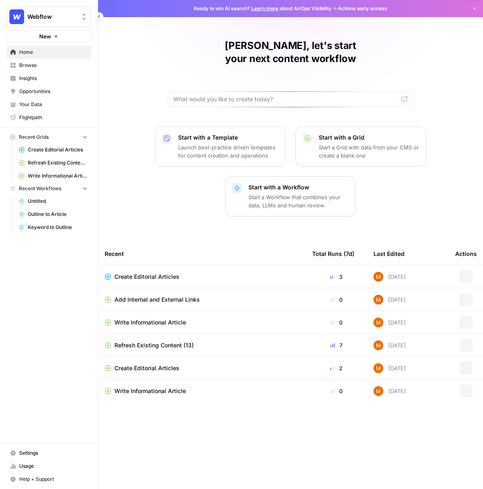 The image size is (483, 489). I want to click on div: 7, so click(336, 345).